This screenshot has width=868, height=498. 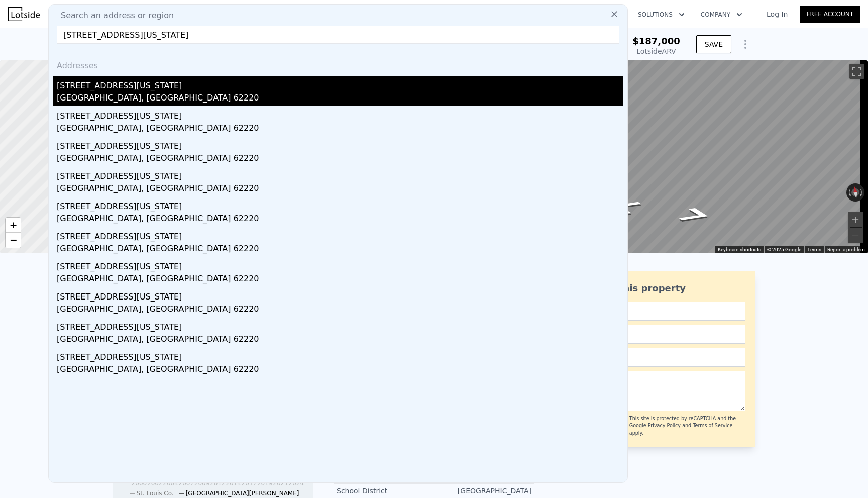 What do you see at coordinates (13, 225) in the screenshot?
I see `a: Zoom in` at bounding box center [13, 225].